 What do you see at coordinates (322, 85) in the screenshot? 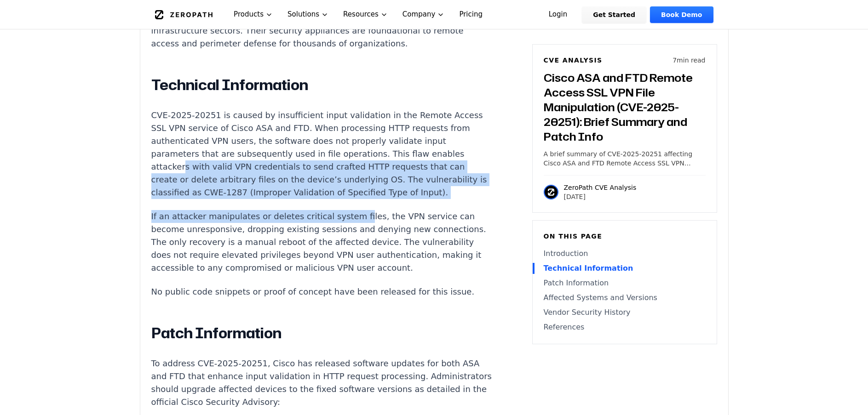
I see `h2: Technical Information` at bounding box center [322, 85].